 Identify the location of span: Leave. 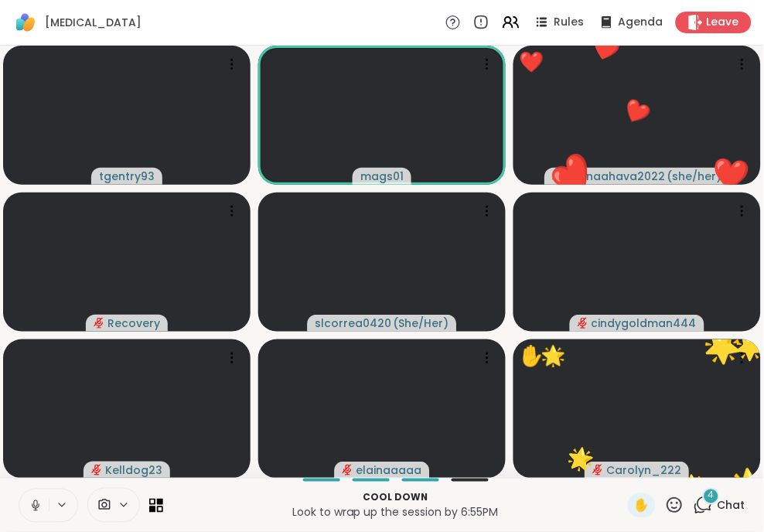
(723, 22).